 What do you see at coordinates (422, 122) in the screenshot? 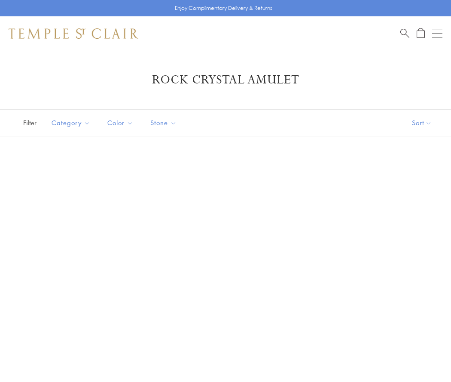
I see `button: Show sort by` at bounding box center [422, 122].